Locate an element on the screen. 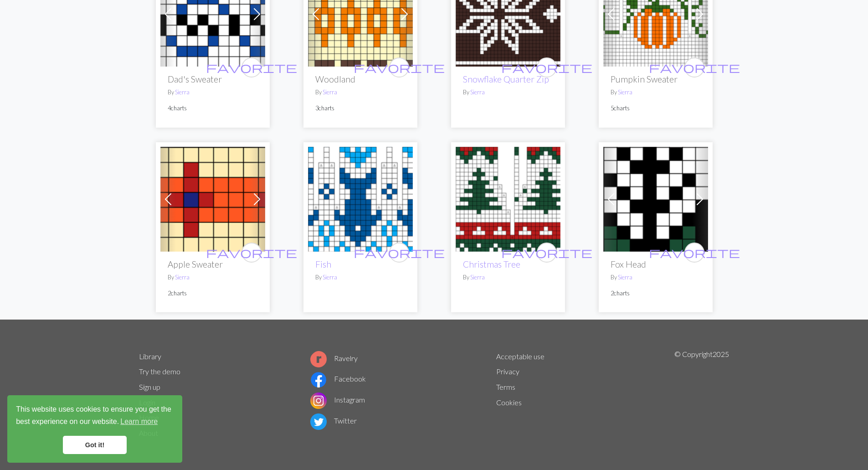  h2: Woodland is located at coordinates (361, 79).